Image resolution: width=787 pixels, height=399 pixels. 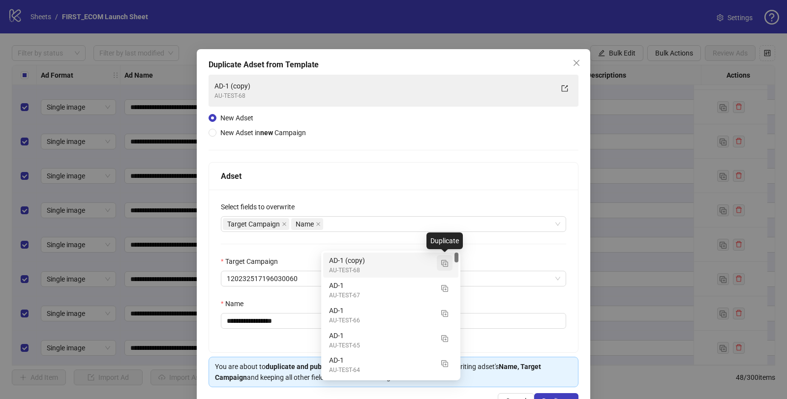 I want to click on span: export, so click(x=564, y=88).